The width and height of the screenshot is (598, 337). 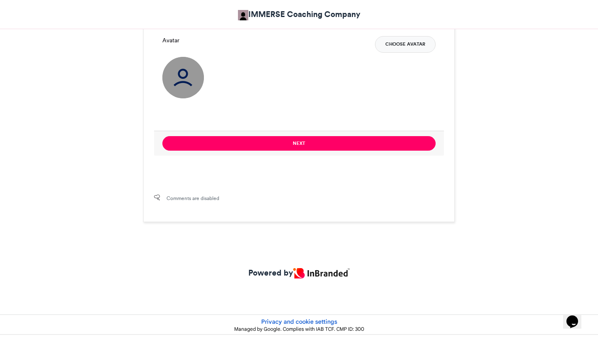 What do you see at coordinates (171, 40) in the screenshot?
I see `label: Avatar` at bounding box center [171, 40].